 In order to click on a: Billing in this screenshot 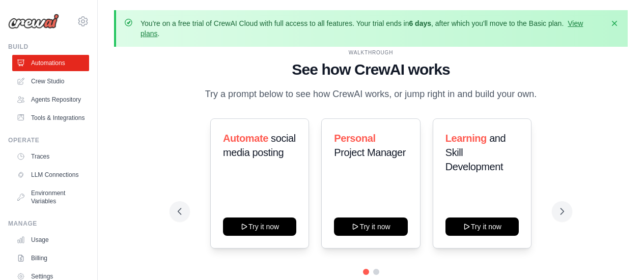, I will do `click(50, 258)`.